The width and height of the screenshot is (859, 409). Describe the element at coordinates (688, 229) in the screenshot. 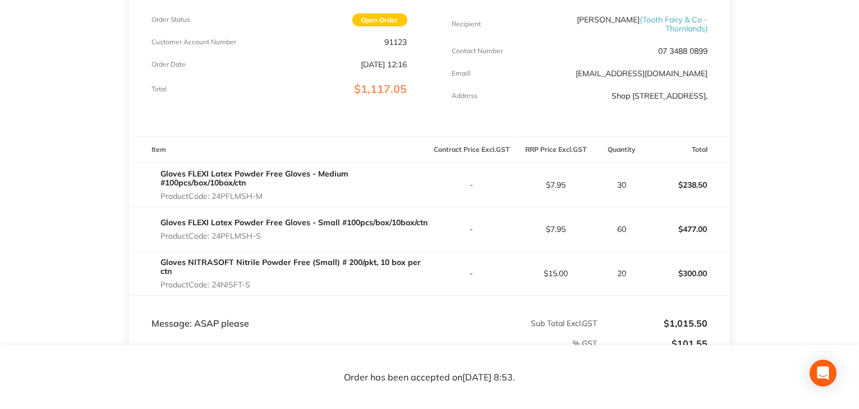

I see `p: $477.00` at that location.